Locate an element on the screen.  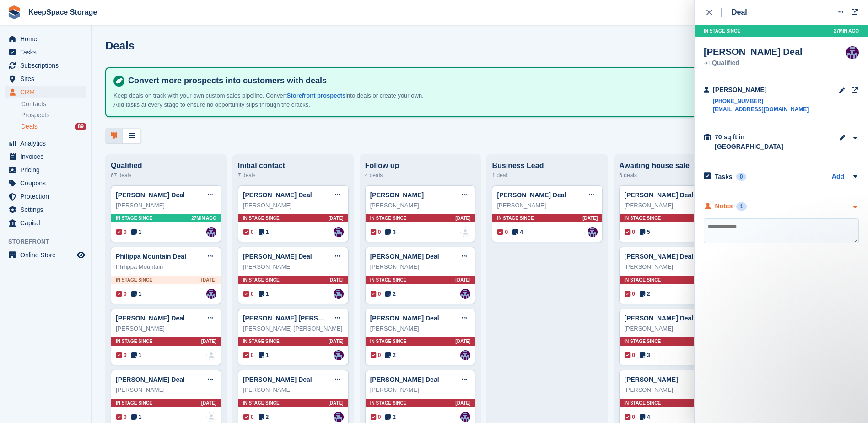
a: Deals 89 is located at coordinates (54, 127).